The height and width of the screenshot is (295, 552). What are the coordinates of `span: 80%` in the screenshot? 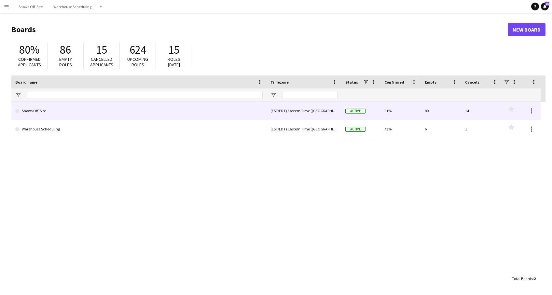 It's located at (29, 50).